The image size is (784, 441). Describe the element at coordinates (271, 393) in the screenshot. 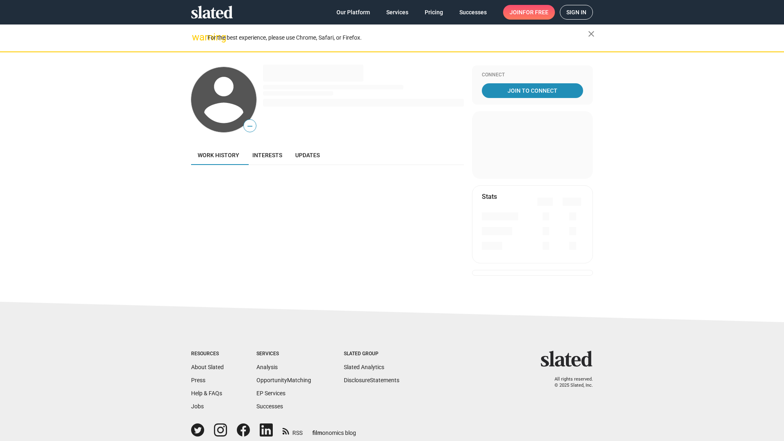

I see `a: EP Services` at that location.